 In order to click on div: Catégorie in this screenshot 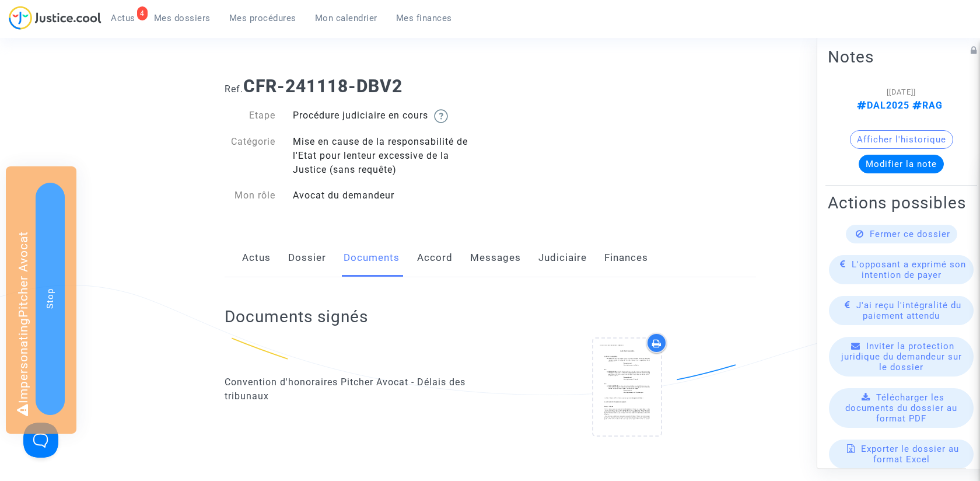, I will do `click(250, 156)`.